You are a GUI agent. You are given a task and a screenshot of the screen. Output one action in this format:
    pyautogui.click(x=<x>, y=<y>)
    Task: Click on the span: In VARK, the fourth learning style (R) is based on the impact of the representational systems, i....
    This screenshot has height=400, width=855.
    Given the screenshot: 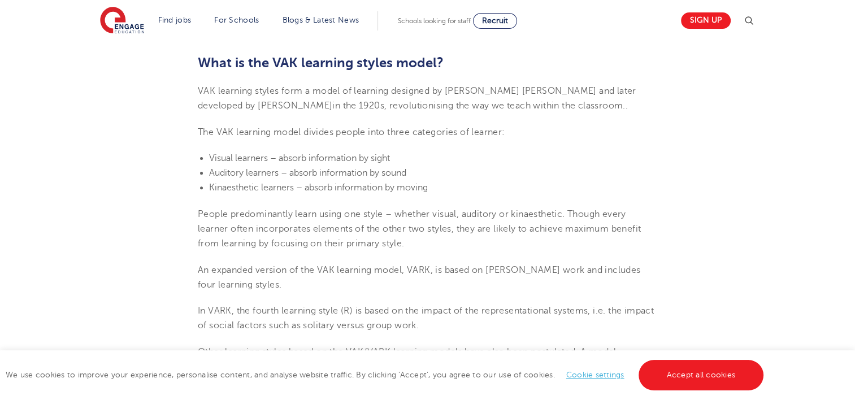 What is the action you would take?
    pyautogui.click(x=426, y=318)
    